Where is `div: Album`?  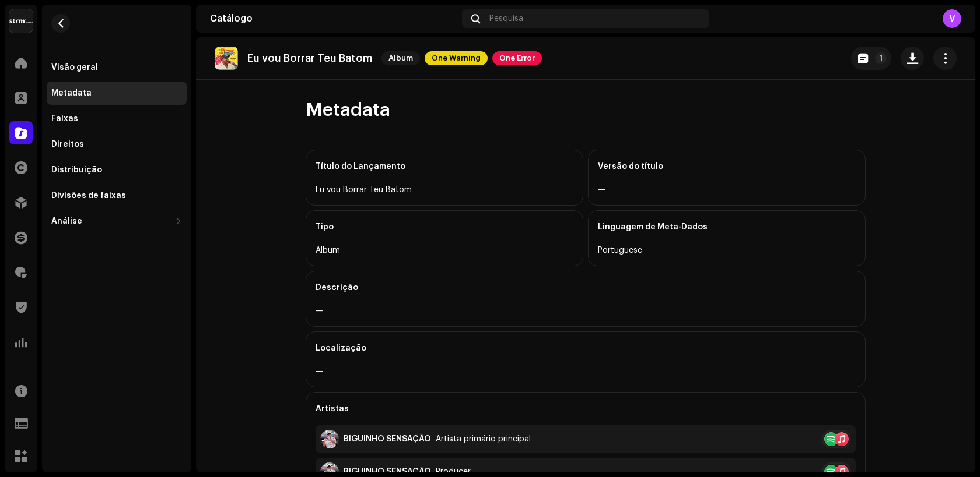 div: Album is located at coordinates (445, 250).